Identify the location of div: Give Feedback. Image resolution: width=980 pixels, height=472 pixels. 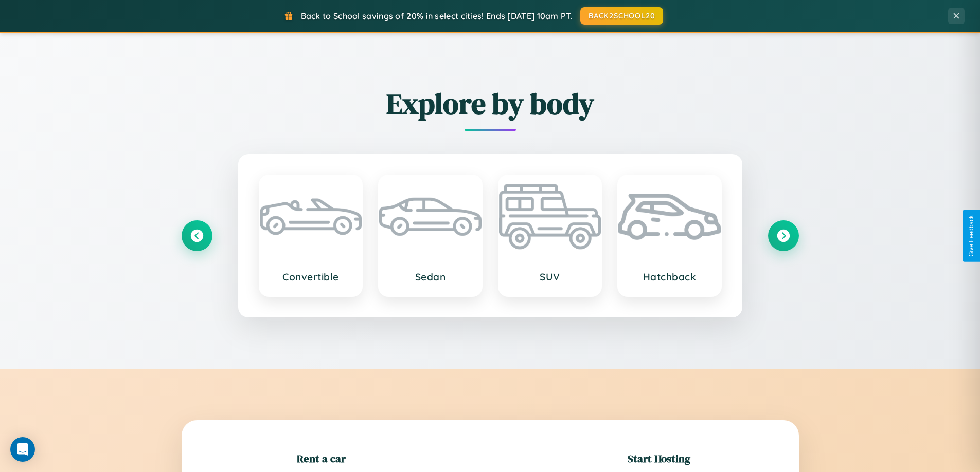
(971, 236).